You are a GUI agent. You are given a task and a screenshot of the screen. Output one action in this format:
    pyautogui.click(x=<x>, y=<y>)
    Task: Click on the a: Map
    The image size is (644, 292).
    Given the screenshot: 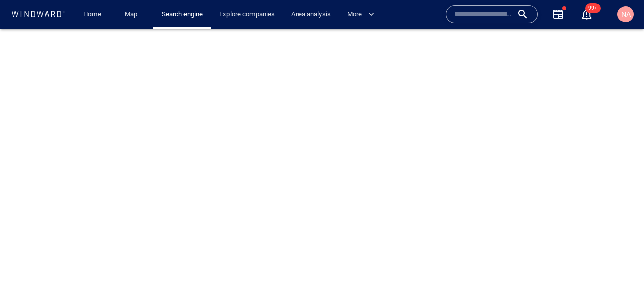 What is the action you would take?
    pyautogui.click(x=133, y=14)
    